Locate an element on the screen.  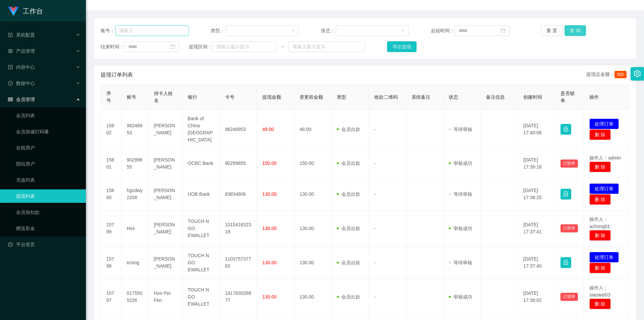
a: 提现列表 is located at coordinates (49, 196).